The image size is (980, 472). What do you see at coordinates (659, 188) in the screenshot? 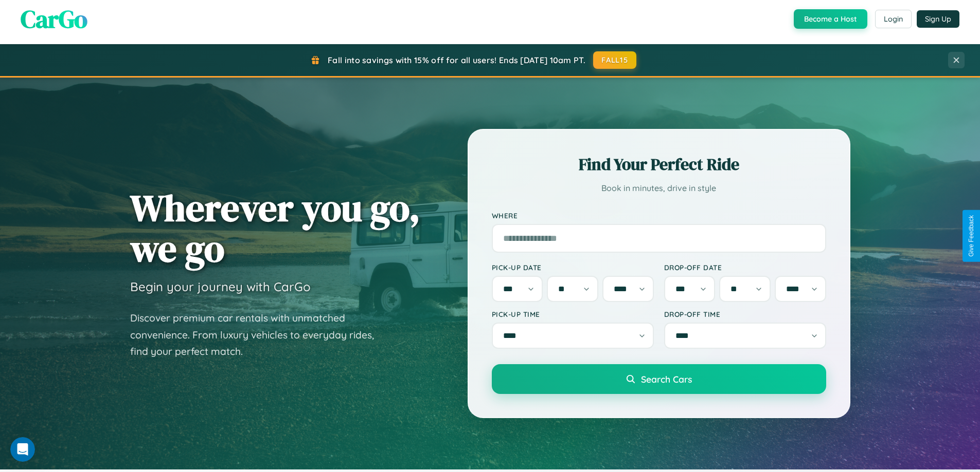
I see `p: Book in minutes, drive in style` at bounding box center [659, 188].